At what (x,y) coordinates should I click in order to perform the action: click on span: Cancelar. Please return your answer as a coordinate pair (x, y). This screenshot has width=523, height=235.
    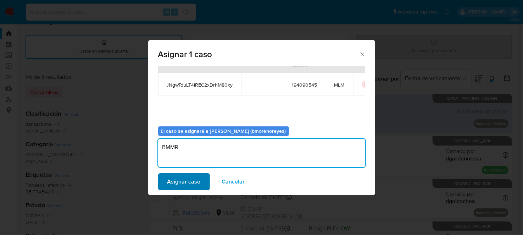
    Looking at the image, I should click on (233, 181).